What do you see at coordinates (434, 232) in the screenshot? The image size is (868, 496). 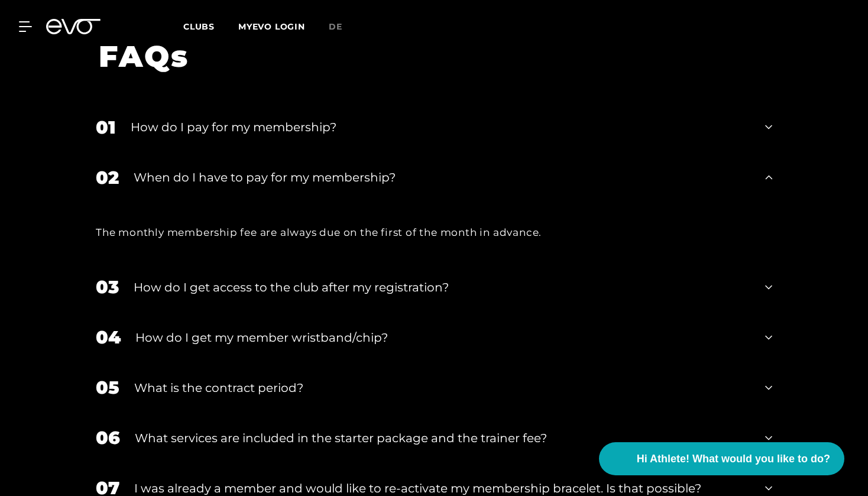 I see `div: The monthly membership fee are always due on the first of the month in advance.` at bounding box center [434, 232].